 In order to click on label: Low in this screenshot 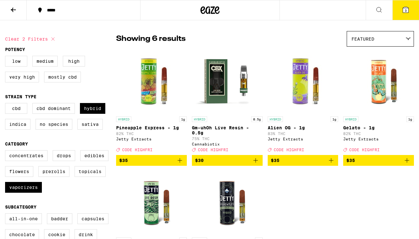, I will do `click(16, 61)`.